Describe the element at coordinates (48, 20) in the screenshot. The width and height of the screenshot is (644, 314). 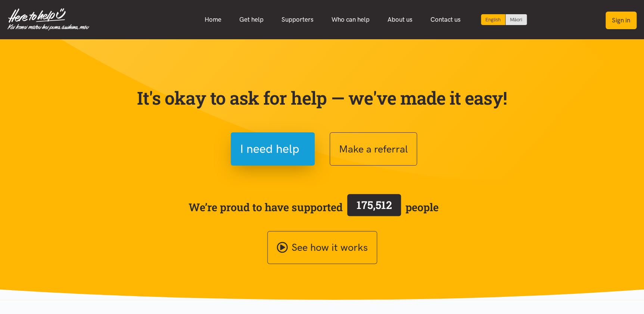
I see `img: Home` at that location.